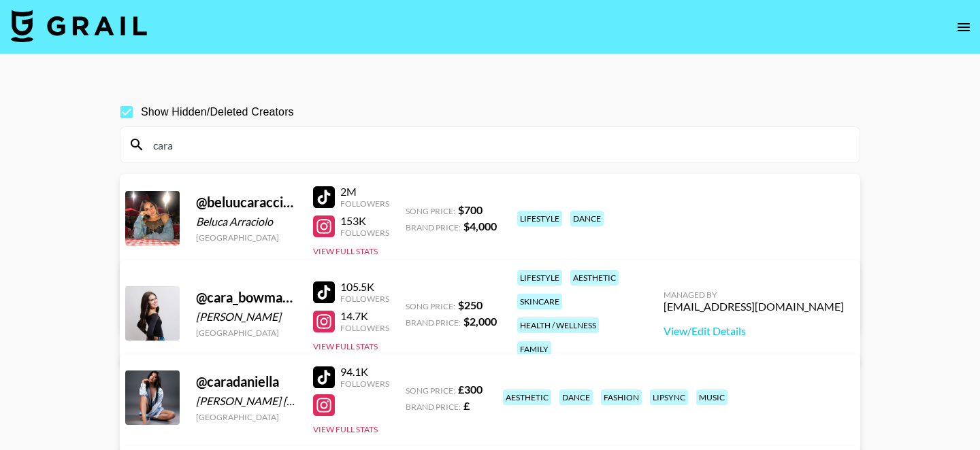  I want to click on strong: £ 300, so click(470, 389).